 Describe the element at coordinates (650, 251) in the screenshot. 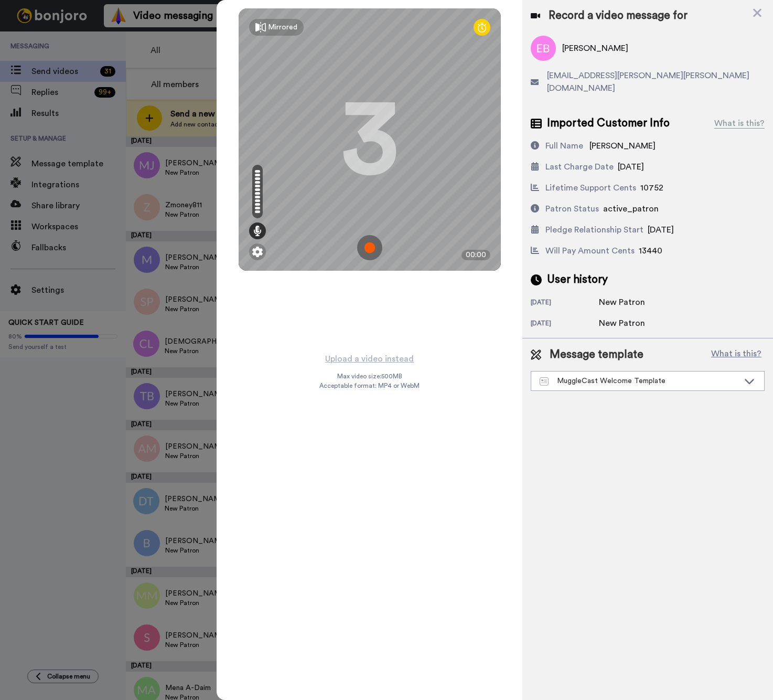

I see `span: 13440` at that location.